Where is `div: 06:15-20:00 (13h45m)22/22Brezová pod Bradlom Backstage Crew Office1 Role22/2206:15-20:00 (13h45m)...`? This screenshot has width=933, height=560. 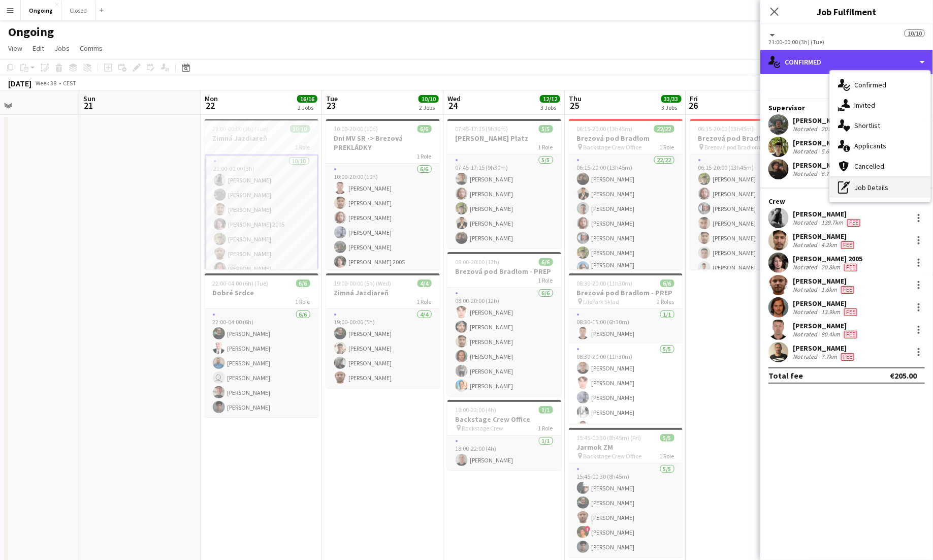
div: 06:15-20:00 (13h45m)22/22Brezová pod Bradlom Backstage Crew Office1 Role22/2206:15-20:00 (13h45m)... is located at coordinates (626, 194).